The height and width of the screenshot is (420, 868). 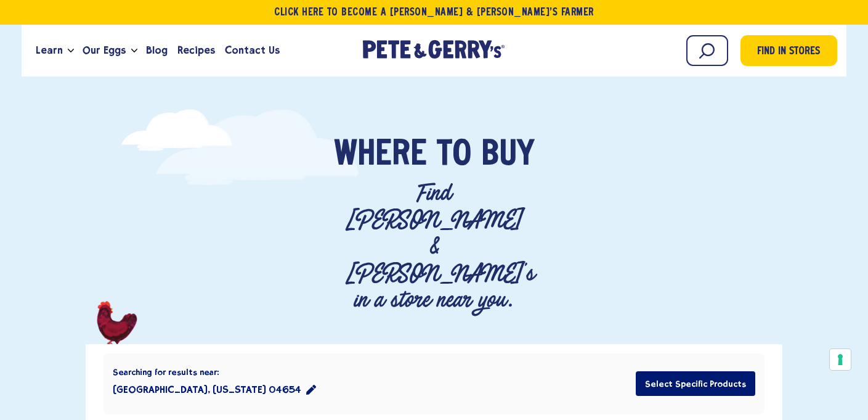 What do you see at coordinates (454, 155) in the screenshot?
I see `span: To` at bounding box center [454, 155].